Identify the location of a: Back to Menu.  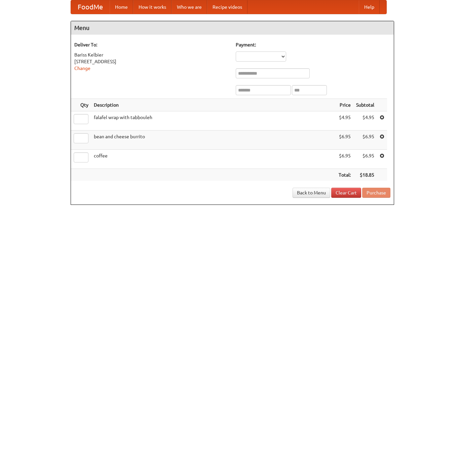
(311, 193).